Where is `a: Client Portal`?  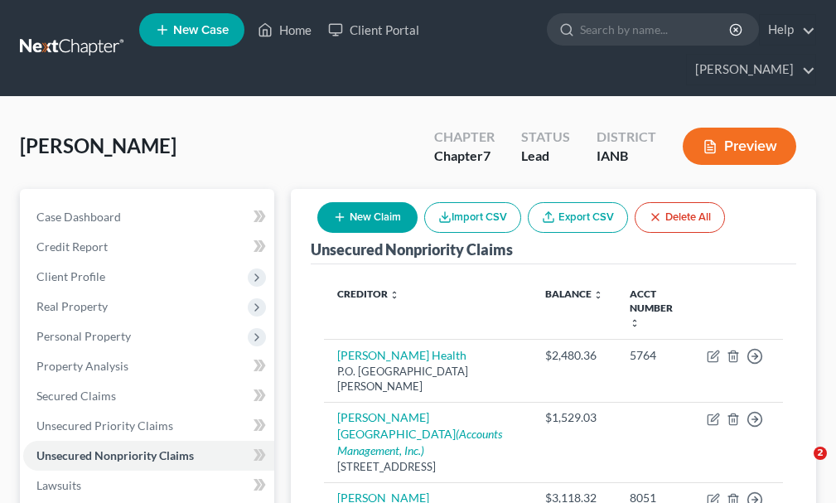 a: Client Portal is located at coordinates (374, 30).